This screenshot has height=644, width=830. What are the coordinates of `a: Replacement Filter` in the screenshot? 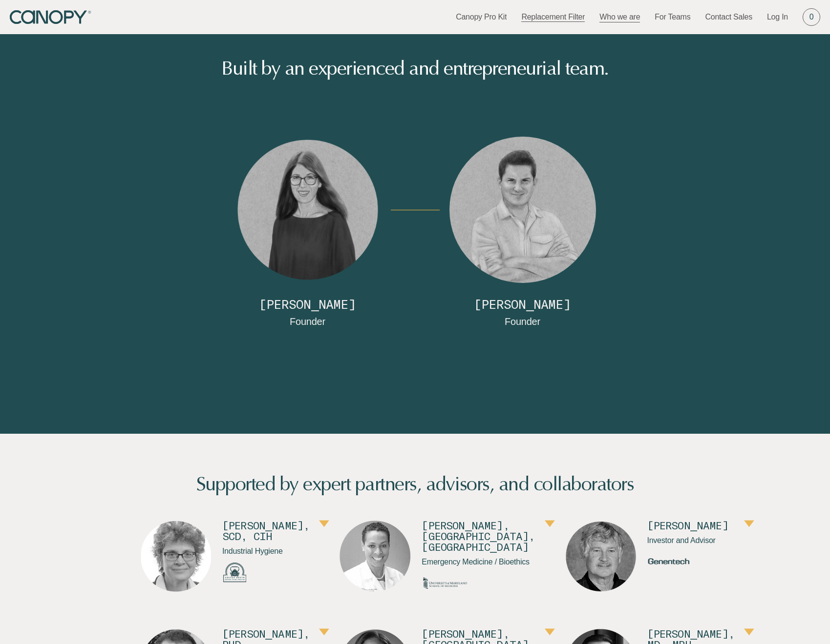 It's located at (553, 17).